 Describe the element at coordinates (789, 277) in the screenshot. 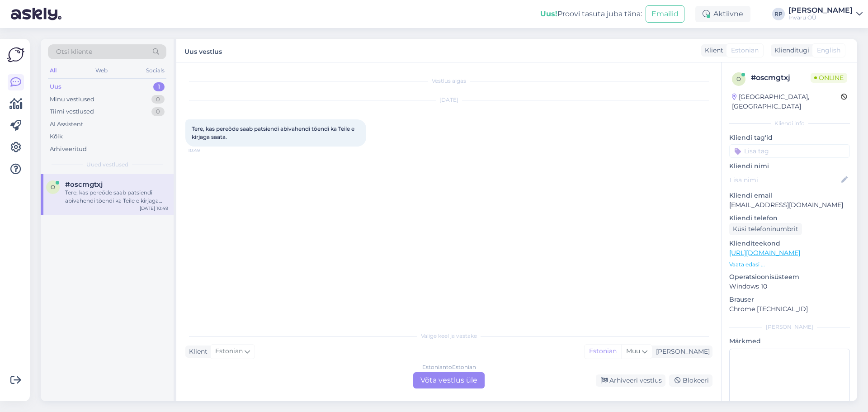

I see `p: Operatsioonisüsteem` at that location.